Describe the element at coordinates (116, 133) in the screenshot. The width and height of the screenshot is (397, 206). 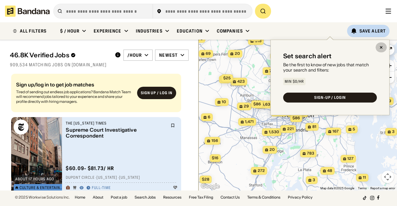
I see `div: Supreme Court Investigative Correspondent` at that location.